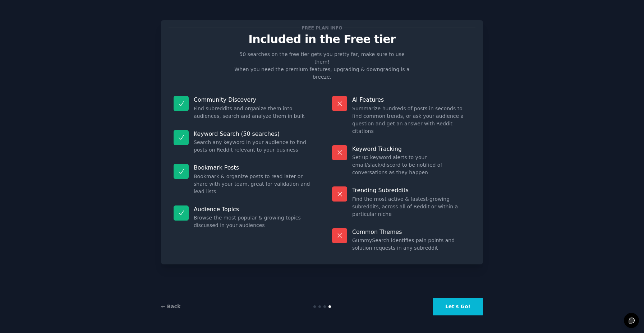 The image size is (644, 333). Describe the element at coordinates (458, 306) in the screenshot. I see `button: Let's Go!` at that location.